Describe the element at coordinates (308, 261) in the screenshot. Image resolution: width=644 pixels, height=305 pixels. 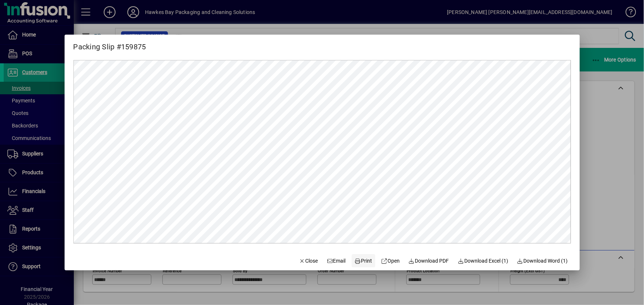
I see `button: Close` at that location.